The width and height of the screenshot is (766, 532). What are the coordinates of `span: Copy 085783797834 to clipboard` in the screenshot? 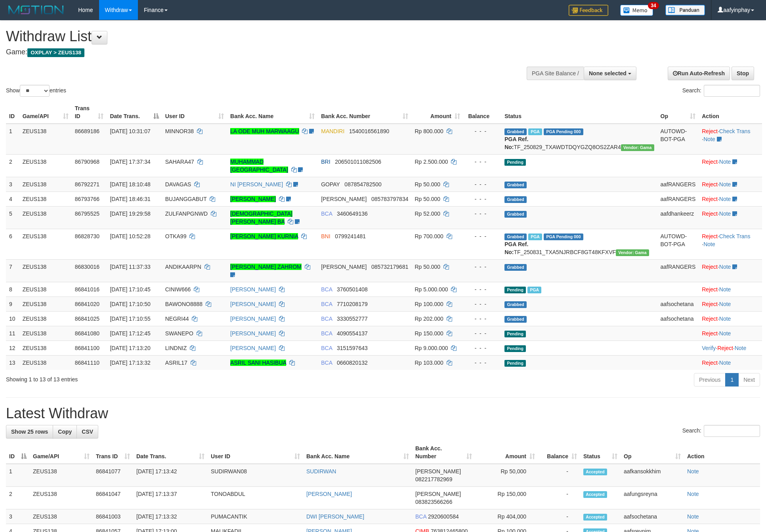 It's located at (389, 199).